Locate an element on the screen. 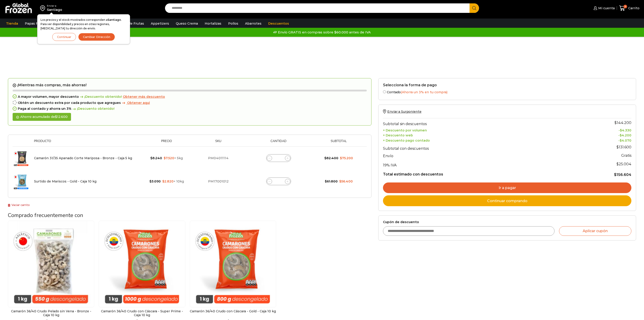 Image resolution: width=644 pixels, height=320 pixels. bdi: 8.240 is located at coordinates (156, 158).